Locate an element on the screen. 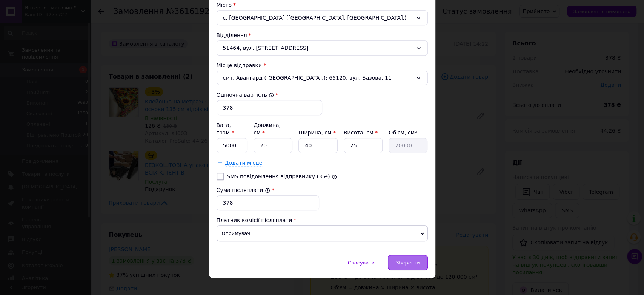  span: Скасувати is located at coordinates (361, 263).